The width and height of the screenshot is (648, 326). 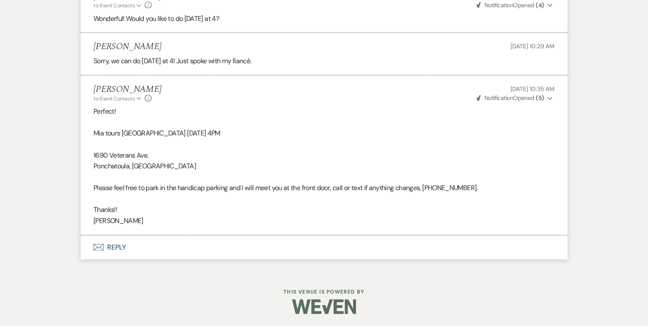 What do you see at coordinates (539, 5) in the screenshot?
I see `strong: ( 4 )` at bounding box center [539, 5].